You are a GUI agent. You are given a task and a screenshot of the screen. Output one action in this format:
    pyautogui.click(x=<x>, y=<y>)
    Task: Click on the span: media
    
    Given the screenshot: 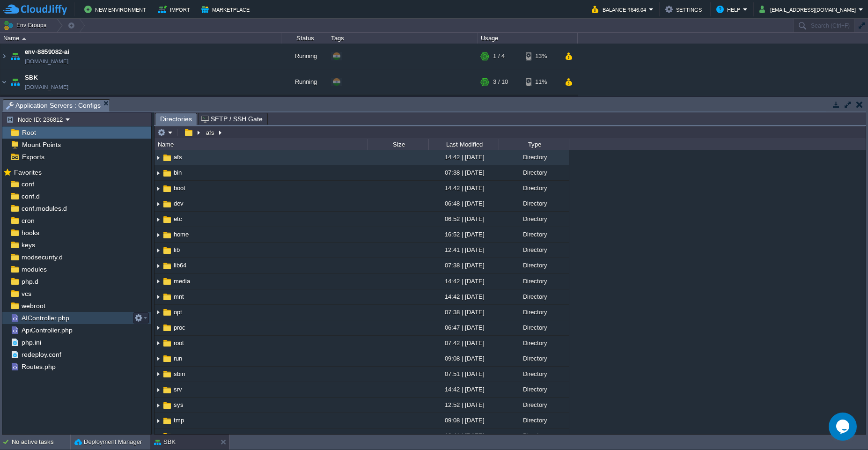 What is the action you would take?
    pyautogui.click(x=182, y=281)
    